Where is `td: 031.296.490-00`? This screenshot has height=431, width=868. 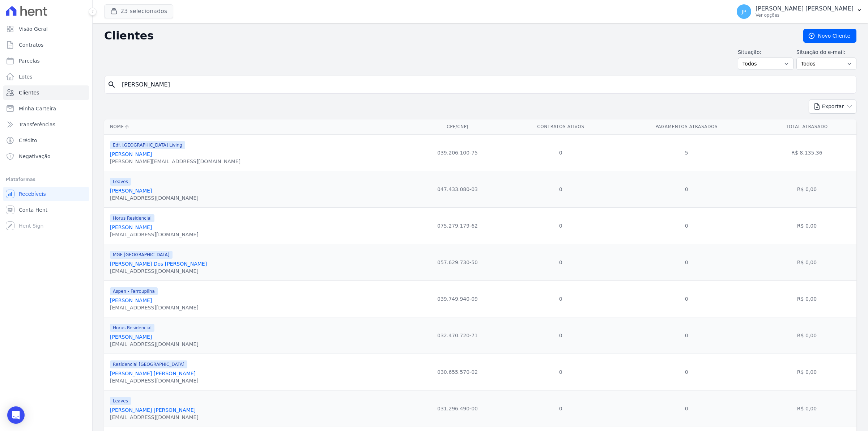
td: 031.296.490-00 is located at coordinates (458, 408).